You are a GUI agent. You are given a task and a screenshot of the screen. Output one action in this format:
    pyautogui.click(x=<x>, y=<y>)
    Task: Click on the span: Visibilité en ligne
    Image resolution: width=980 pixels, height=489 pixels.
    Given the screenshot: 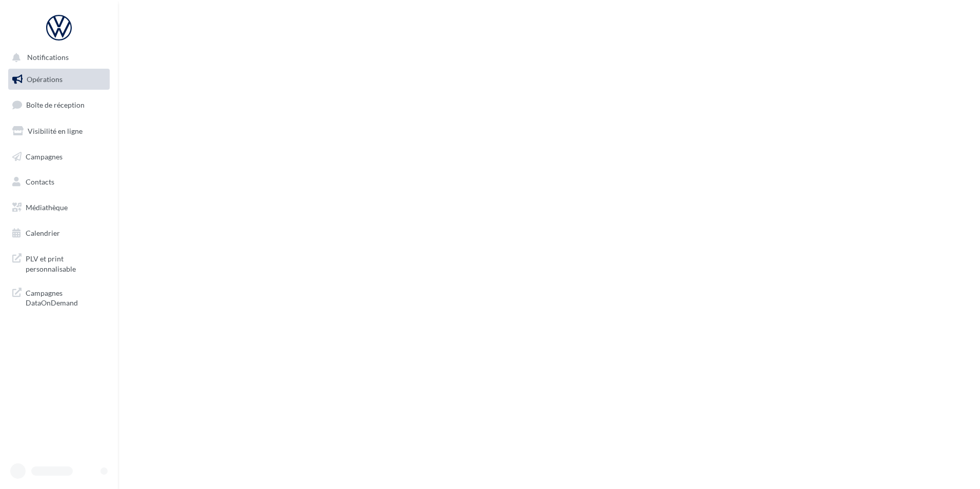 What is the action you would take?
    pyautogui.click(x=54, y=130)
    